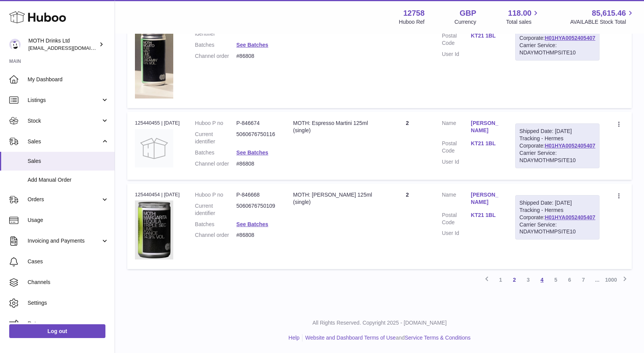 The height and width of the screenshot is (353, 644). I want to click on span: Usage, so click(68, 220).